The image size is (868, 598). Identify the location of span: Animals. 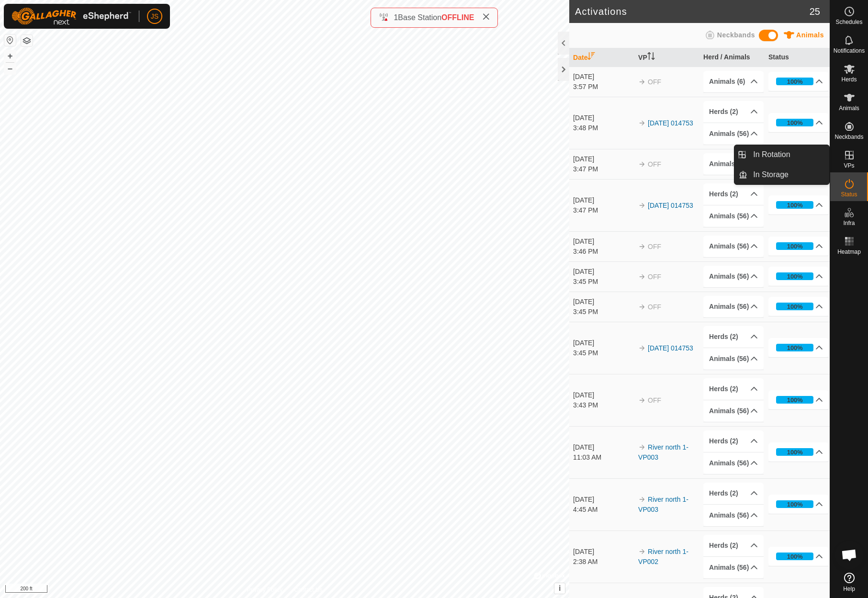
(810, 35).